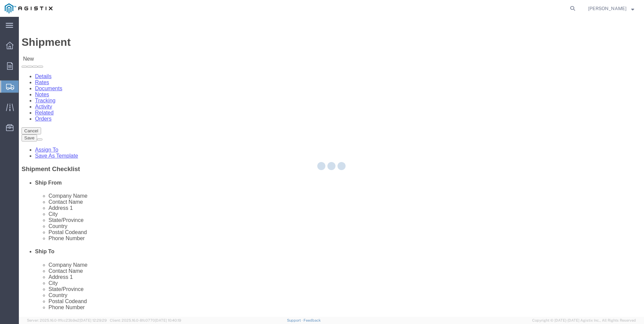  I want to click on a: Support, so click(295, 320).